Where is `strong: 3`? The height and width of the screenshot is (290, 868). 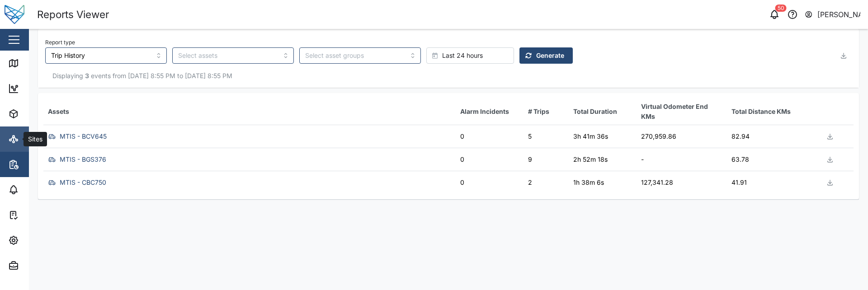
strong: 3 is located at coordinates (87, 76).